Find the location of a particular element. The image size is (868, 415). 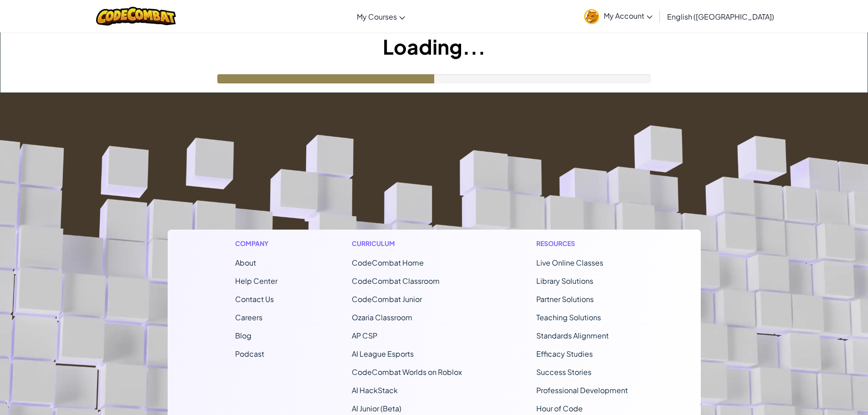

a: Live Online Classes is located at coordinates (570, 263).